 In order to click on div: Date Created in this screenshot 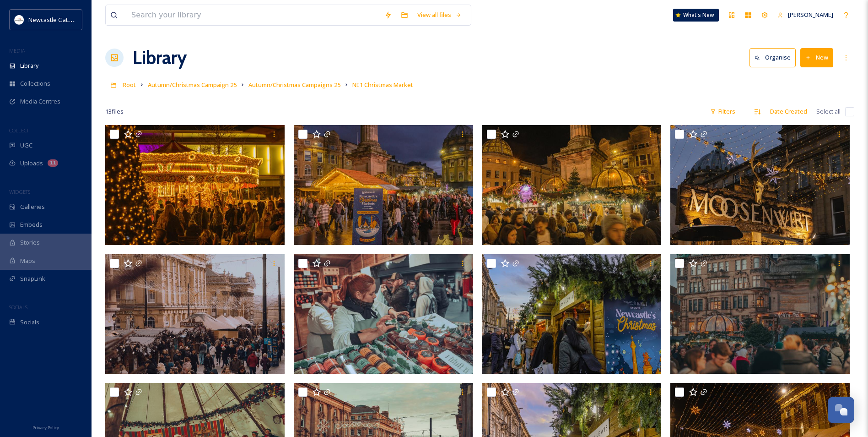, I will do `click(789, 112)`.